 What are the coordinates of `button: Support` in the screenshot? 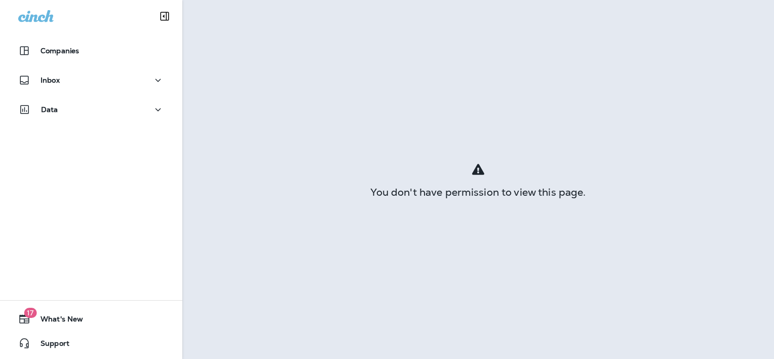 It's located at (91, 343).